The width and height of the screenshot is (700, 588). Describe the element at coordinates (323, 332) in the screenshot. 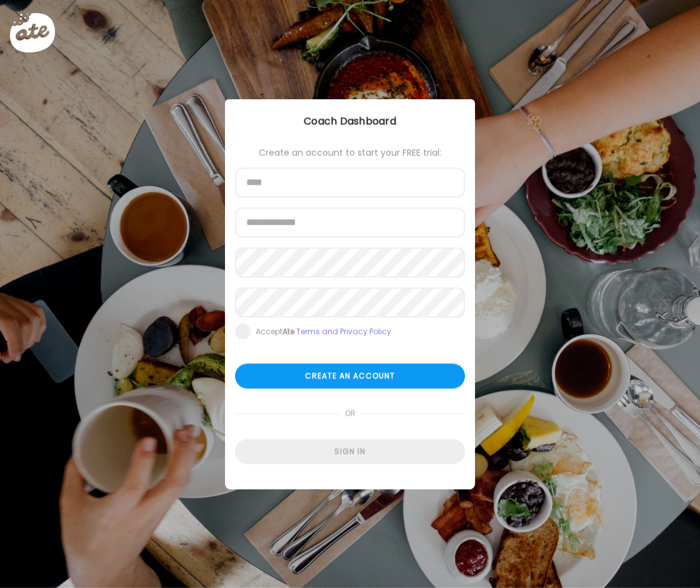

I see `div: Accept` at that location.